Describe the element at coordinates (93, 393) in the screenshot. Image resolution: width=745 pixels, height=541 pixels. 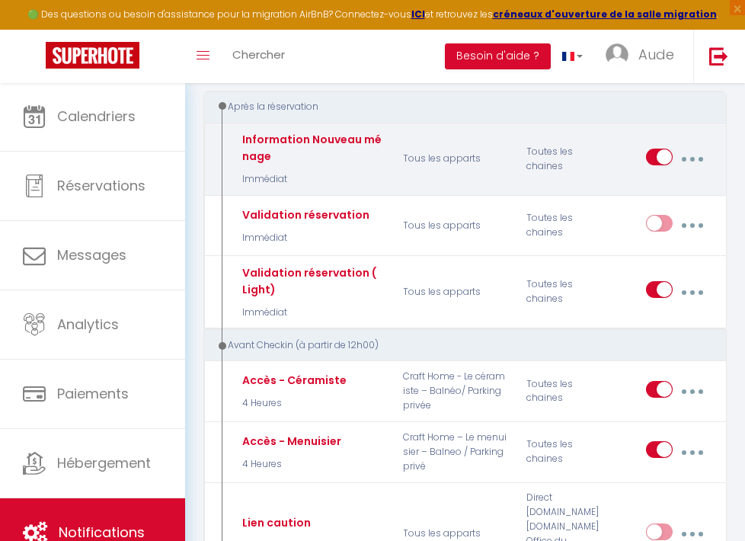
I see `span: Paiements` at that location.